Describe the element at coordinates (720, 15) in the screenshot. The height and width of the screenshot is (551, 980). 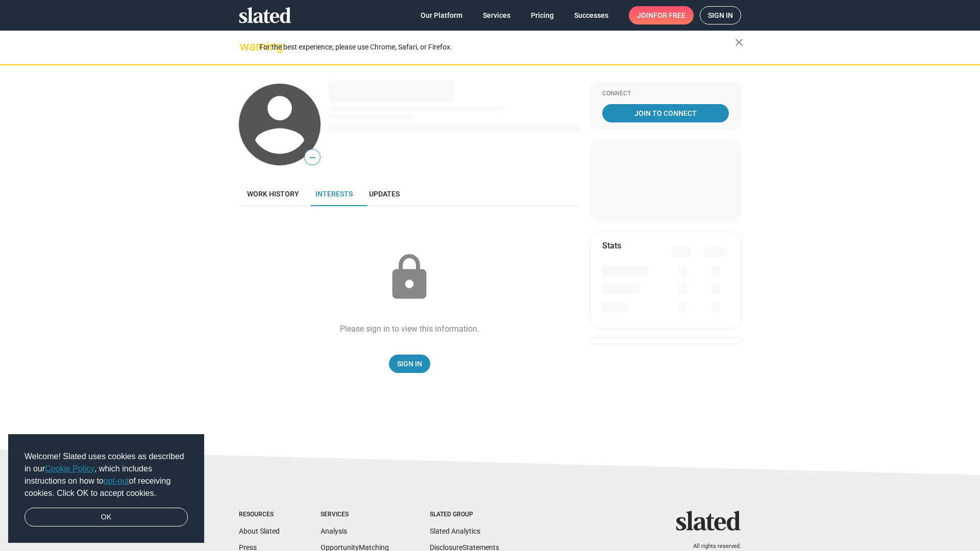
I see `span: Sign in` at that location.